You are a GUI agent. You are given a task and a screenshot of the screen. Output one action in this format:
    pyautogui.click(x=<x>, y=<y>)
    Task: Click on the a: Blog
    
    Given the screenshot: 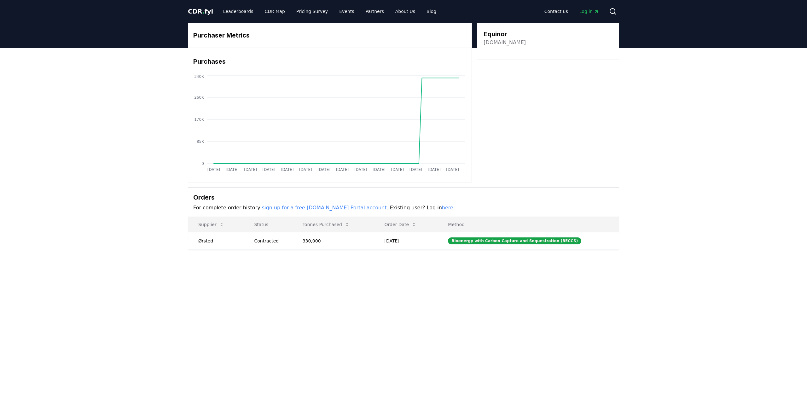 What is the action you would take?
    pyautogui.click(x=431, y=11)
    